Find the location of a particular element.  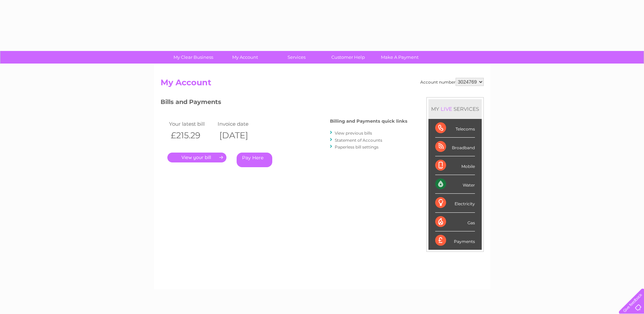

a: Pay Here is located at coordinates (254, 160).